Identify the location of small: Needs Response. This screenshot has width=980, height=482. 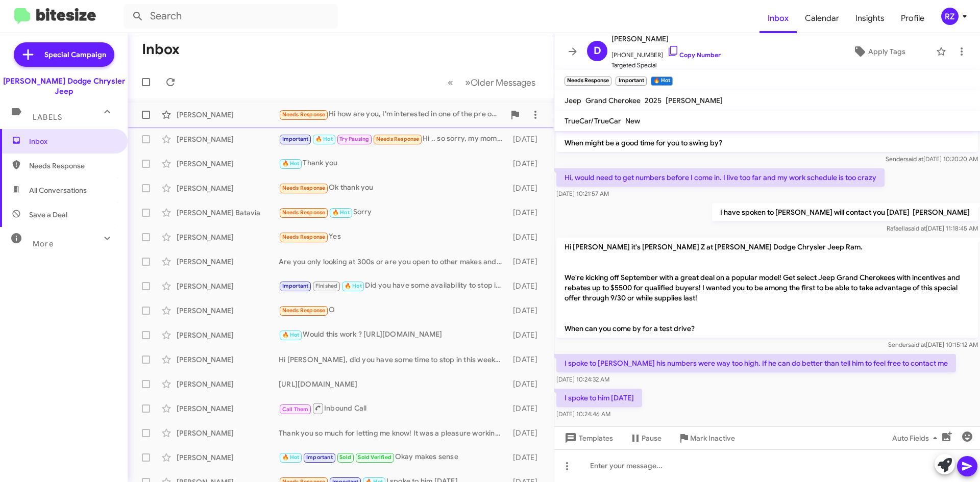
(589, 81).